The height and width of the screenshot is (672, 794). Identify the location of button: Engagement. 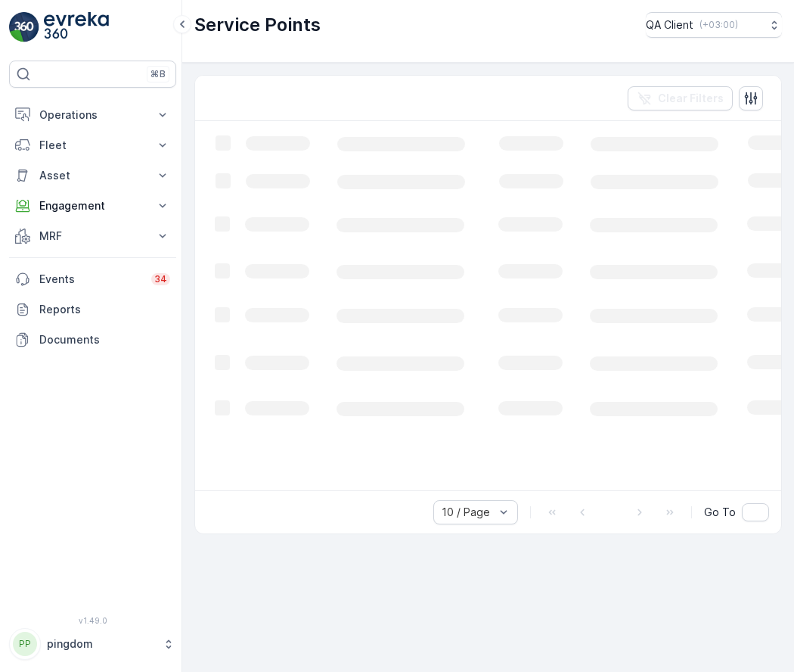
(93, 206).